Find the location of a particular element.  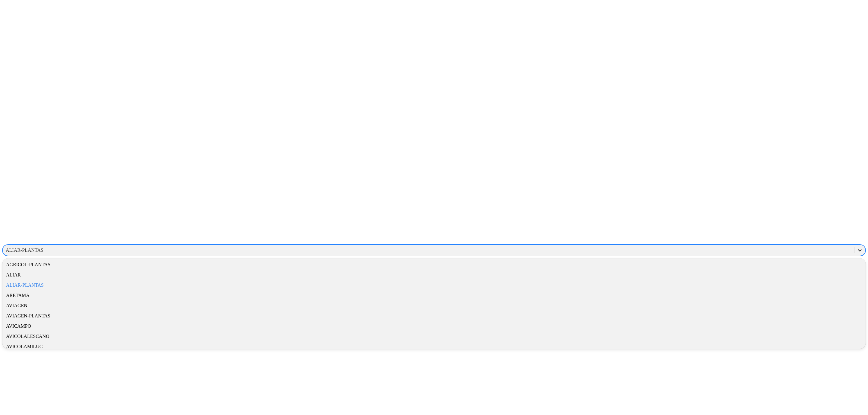

div: AVICAMPO is located at coordinates (434, 326).